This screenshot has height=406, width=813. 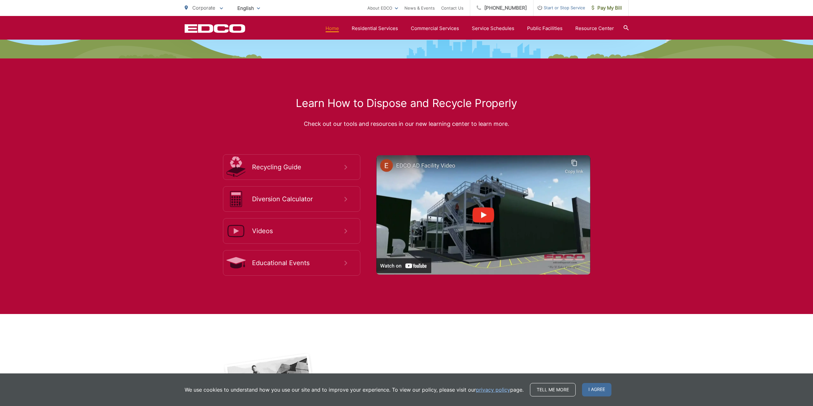 What do you see at coordinates (215, 28) in the screenshot?
I see `a: EDCD logo. Return to the homepage.` at bounding box center [215, 28].